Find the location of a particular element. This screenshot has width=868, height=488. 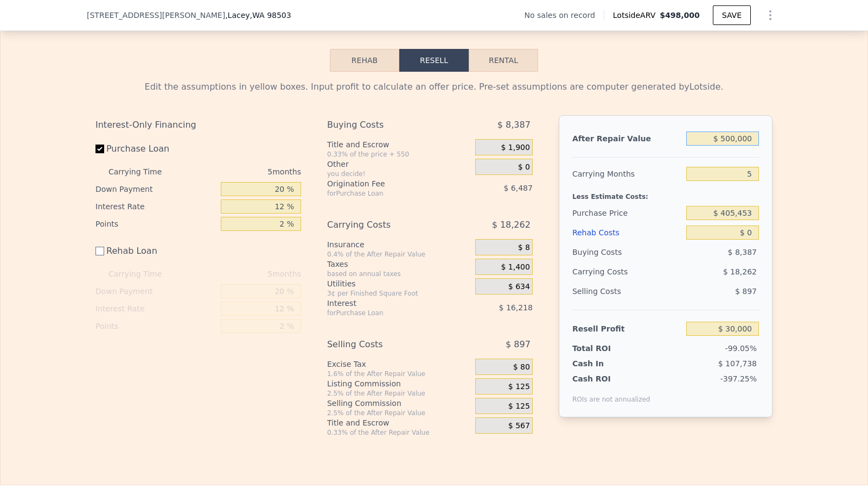

span: $ 107,738 is located at coordinates (737, 363).